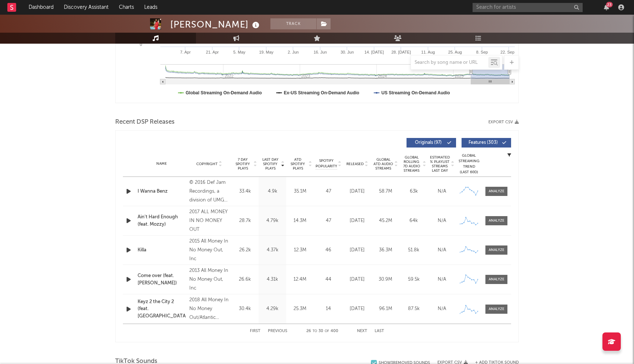 The width and height of the screenshot is (634, 364). I want to click on button: Next, so click(362, 331).